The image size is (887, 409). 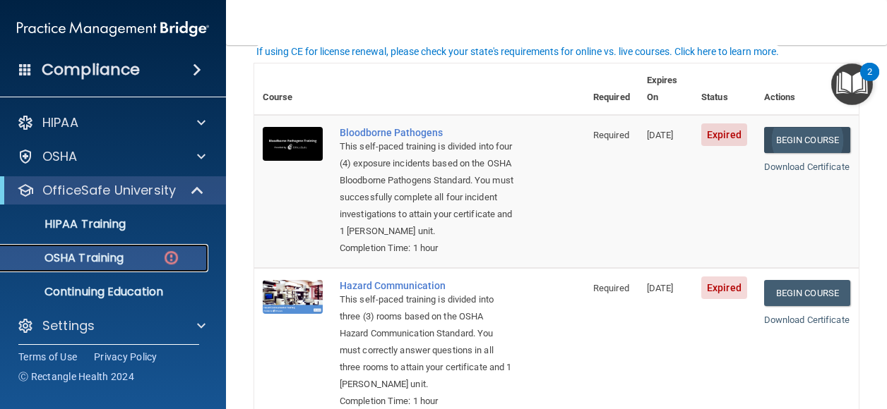 What do you see at coordinates (517, 52) in the screenshot?
I see `div: If using CE for license renewal, please check your state's requirements for online vs. live cours...` at bounding box center [517, 52].